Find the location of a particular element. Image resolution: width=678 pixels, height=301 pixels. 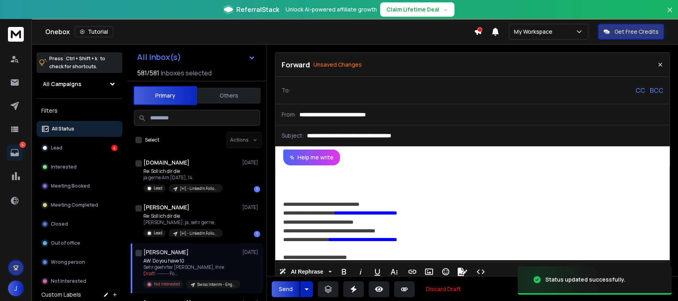

button: Meeting Completed is located at coordinates (79, 205).